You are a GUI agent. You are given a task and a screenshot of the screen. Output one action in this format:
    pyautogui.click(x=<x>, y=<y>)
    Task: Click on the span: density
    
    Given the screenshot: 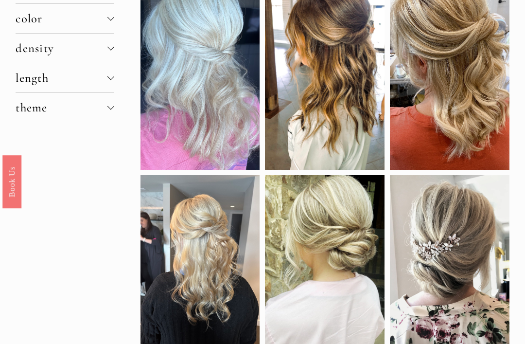 What is the action you would take?
    pyautogui.click(x=61, y=48)
    